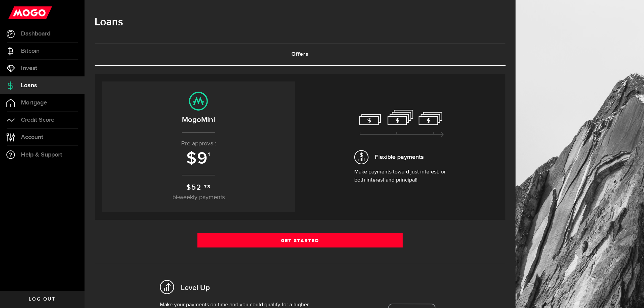 The width and height of the screenshot is (644, 308). I want to click on span: Help & Support, so click(41, 155).